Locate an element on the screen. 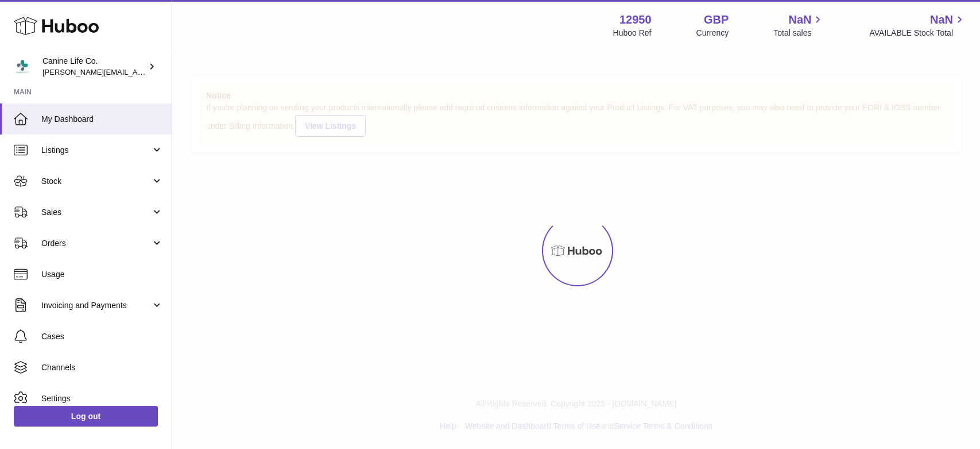 The width and height of the screenshot is (980, 449). span: Stock is located at coordinates (96, 181).